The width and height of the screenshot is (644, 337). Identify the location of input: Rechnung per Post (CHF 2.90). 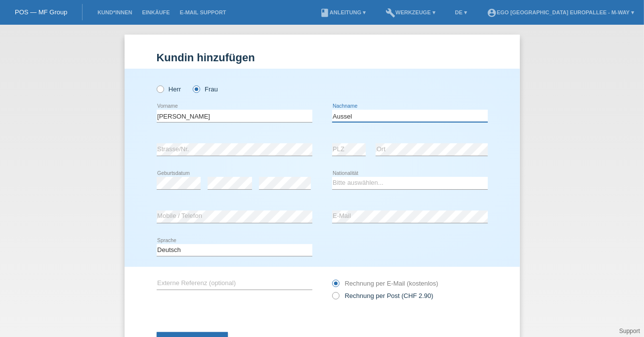
(335, 297).